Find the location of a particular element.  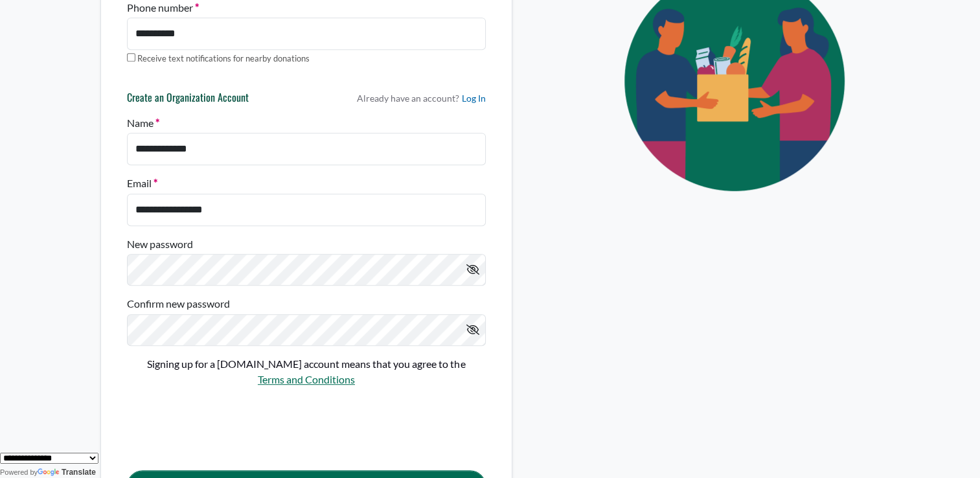

h6: Create an Organization Account is located at coordinates (188, 101).